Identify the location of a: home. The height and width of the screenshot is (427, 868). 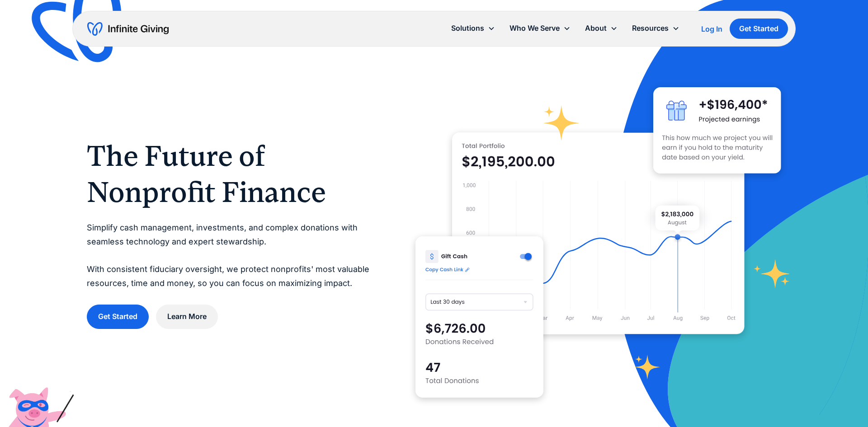
(128, 29).